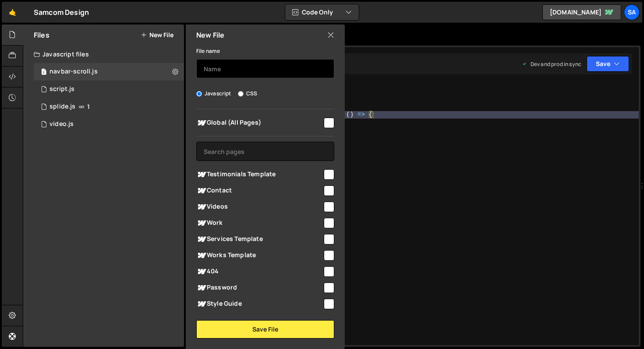  I want to click on span: Works Template, so click(259, 255).